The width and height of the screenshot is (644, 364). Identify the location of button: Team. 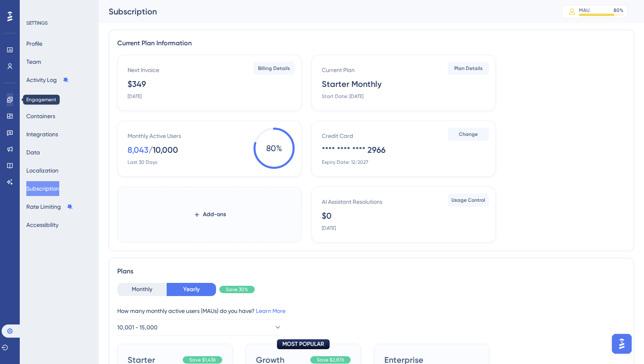
(34, 62).